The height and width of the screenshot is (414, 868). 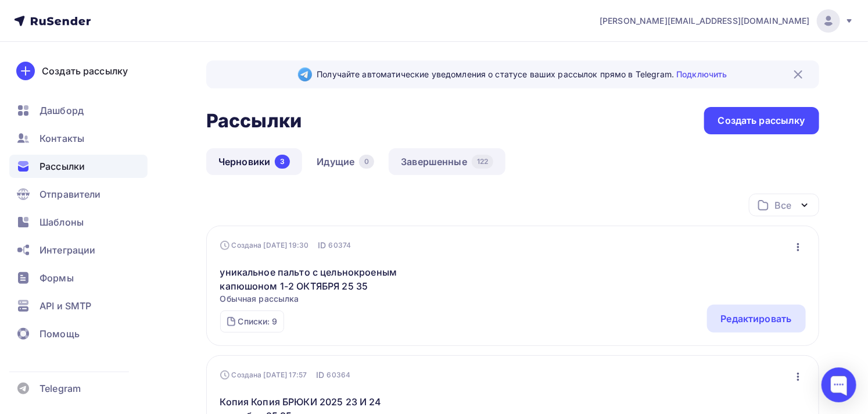 I want to click on span: Помощь, so click(x=59, y=333).